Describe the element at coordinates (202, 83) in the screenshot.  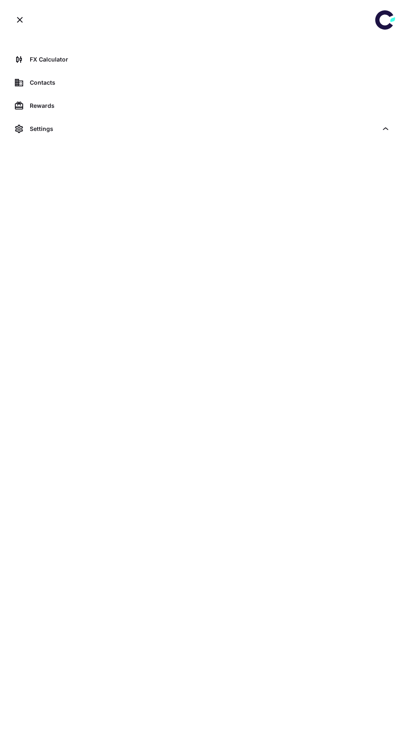
I see `a: Contacts` at that location.